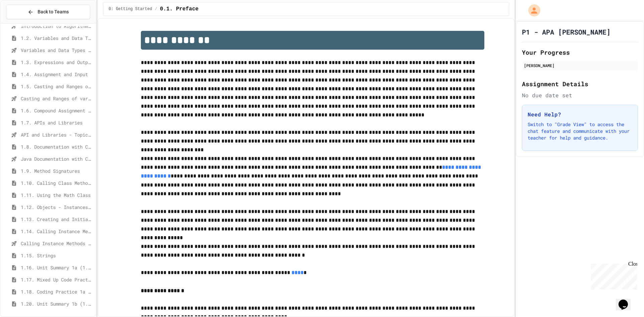 The width and height of the screenshot is (644, 317). I want to click on span: Java Documentation with Comments - Topic 1.8, so click(57, 159).